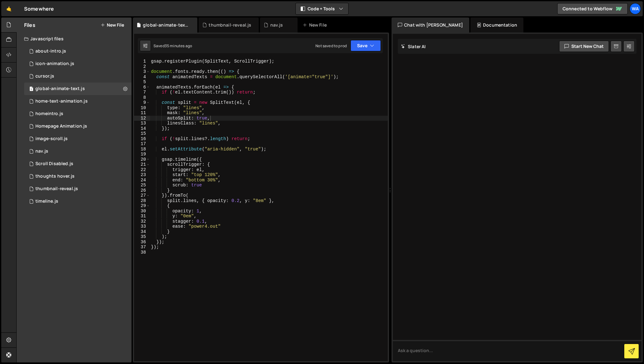  I want to click on div: cursor.js, so click(45, 76).